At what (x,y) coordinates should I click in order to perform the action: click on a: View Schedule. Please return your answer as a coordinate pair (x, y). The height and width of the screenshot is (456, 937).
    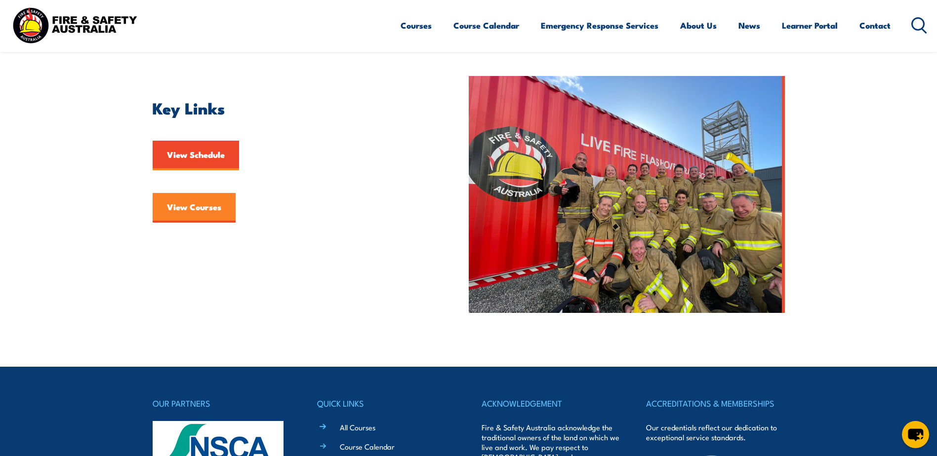
    Looking at the image, I should click on (196, 156).